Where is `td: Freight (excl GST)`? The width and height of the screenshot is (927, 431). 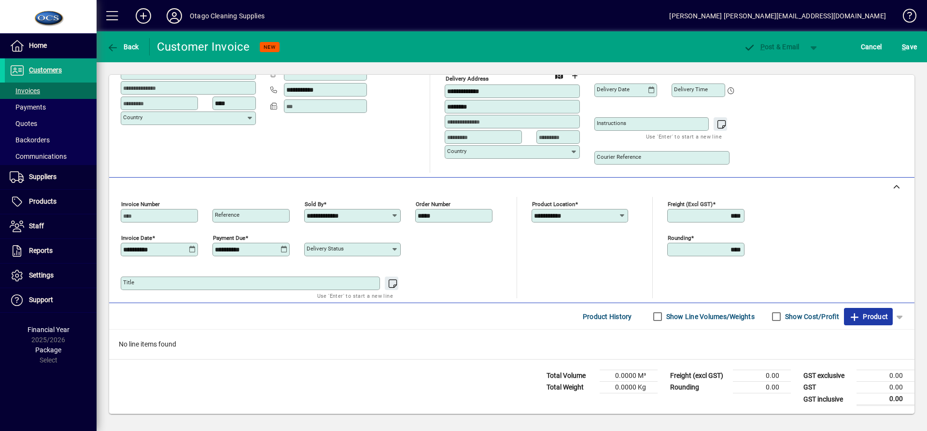
td: Freight (excl GST) is located at coordinates (699, 376).